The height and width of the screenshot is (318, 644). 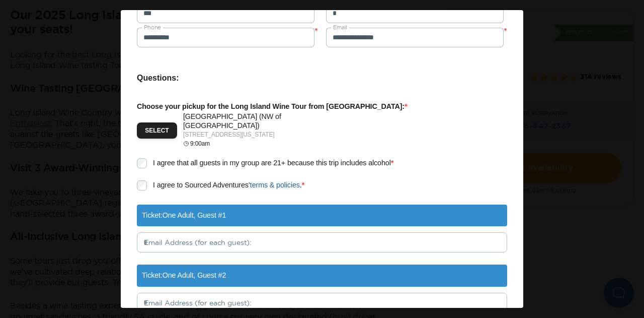 I want to click on button: Select, so click(x=157, y=130).